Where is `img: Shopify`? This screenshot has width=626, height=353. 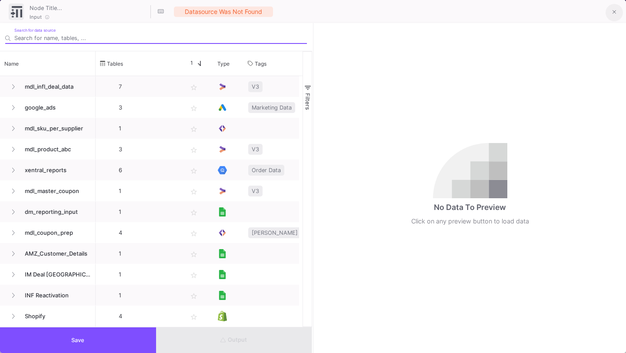 img: Shopify is located at coordinates (222, 316).